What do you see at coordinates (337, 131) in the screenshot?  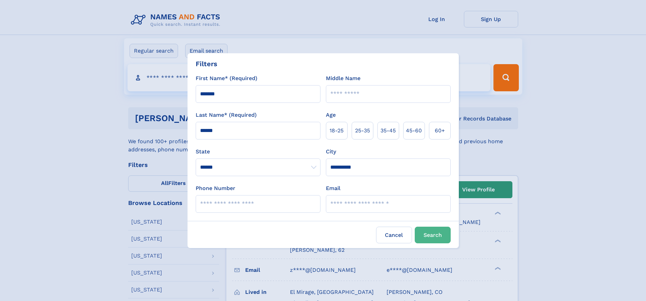 I see `span: 18‑25` at bounding box center [337, 131].